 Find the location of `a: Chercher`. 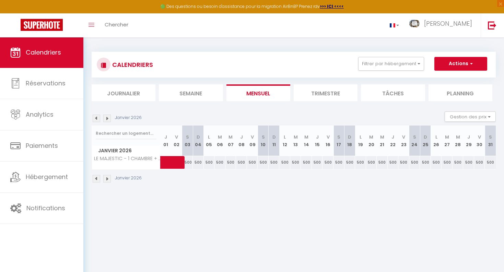

a: Chercher is located at coordinates (116, 25).